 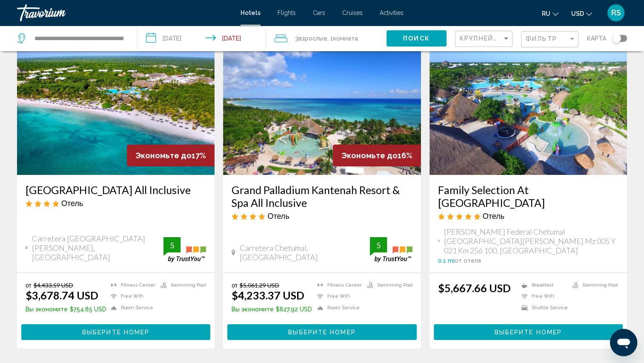 I want to click on div: 5 star Hotel, so click(x=529, y=216).